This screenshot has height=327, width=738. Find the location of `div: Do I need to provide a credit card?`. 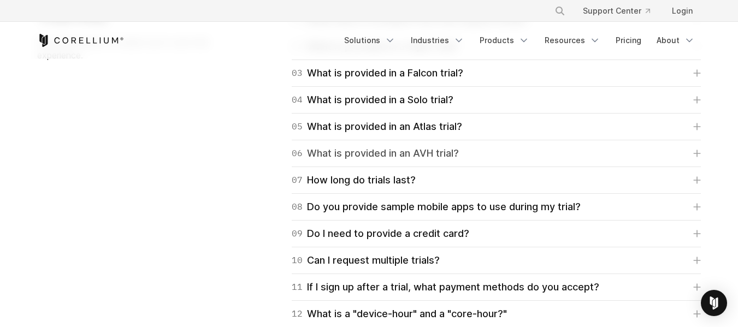

div: Do I need to provide a credit card? is located at coordinates (380, 234).